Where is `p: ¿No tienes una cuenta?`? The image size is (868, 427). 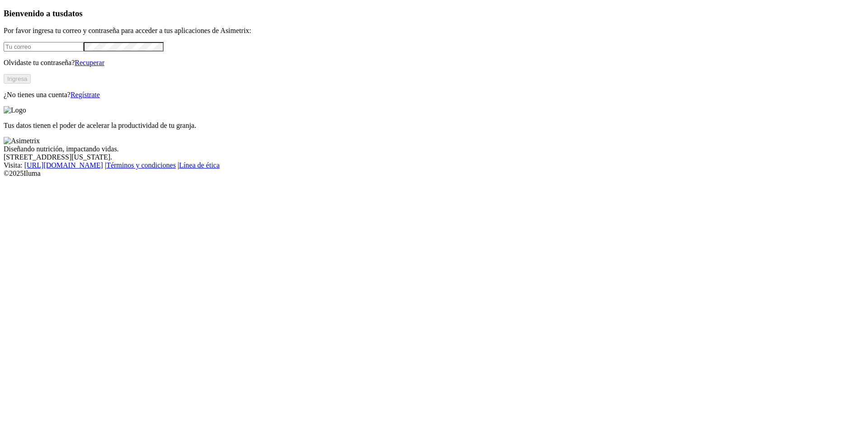
p: ¿No tienes una cuenta? is located at coordinates (434, 95).